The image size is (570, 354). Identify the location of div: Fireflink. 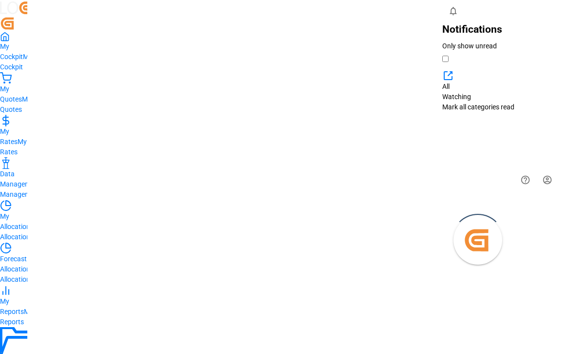
(430, 180).